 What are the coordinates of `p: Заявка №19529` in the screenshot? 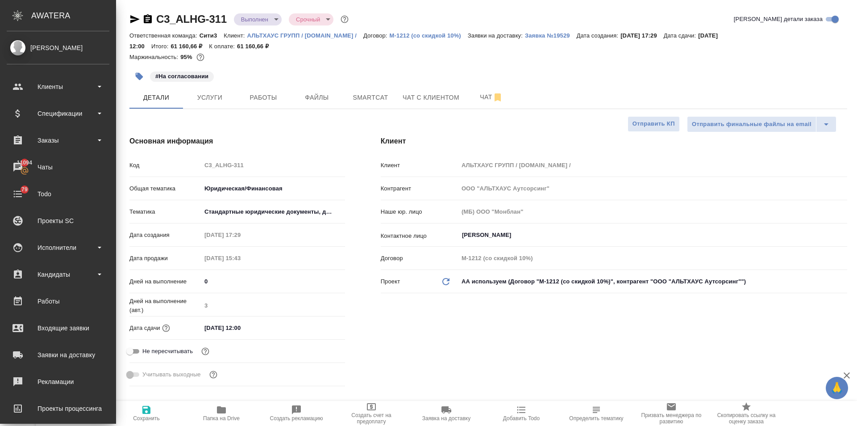 It's located at (551, 35).